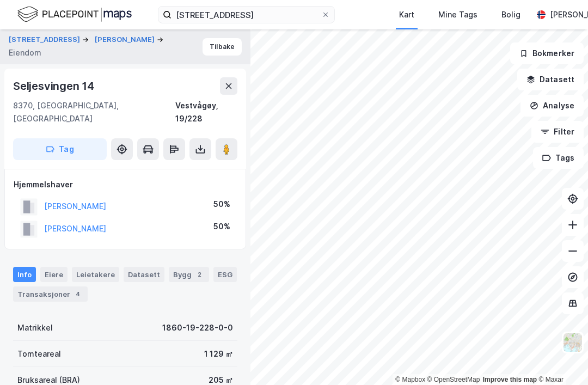 The image size is (588, 385). Describe the element at coordinates (144, 274) in the screenshot. I see `div: Datasett` at that location.